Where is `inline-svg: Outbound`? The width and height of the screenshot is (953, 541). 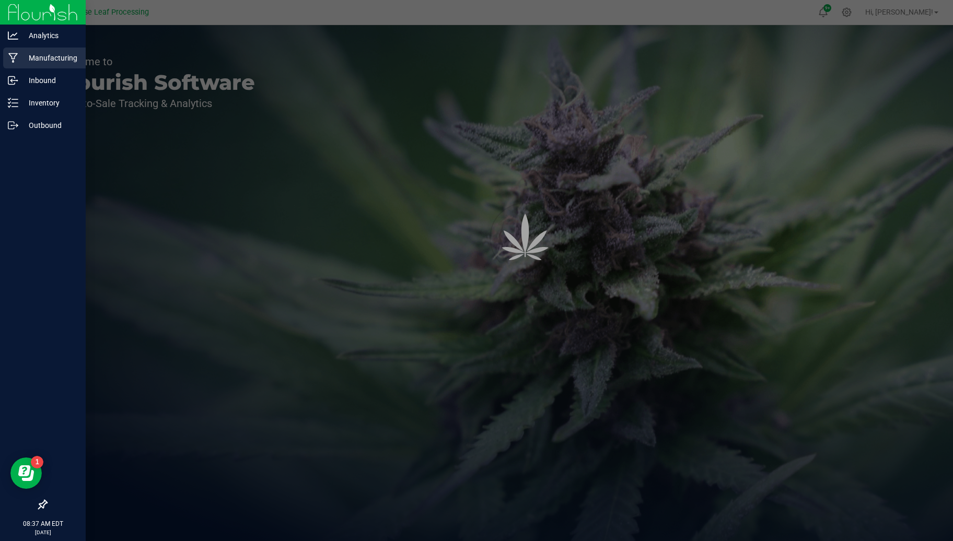
inline-svg: Outbound is located at coordinates (13, 125).